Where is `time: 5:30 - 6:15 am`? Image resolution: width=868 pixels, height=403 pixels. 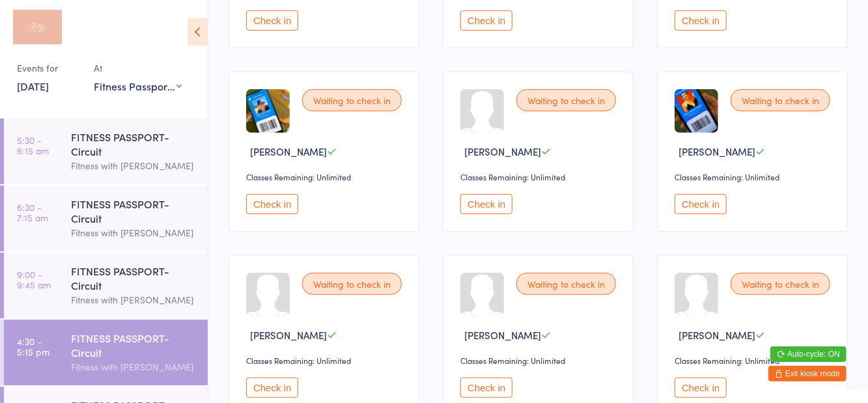
time: 5:30 - 6:15 am is located at coordinates (33, 145).